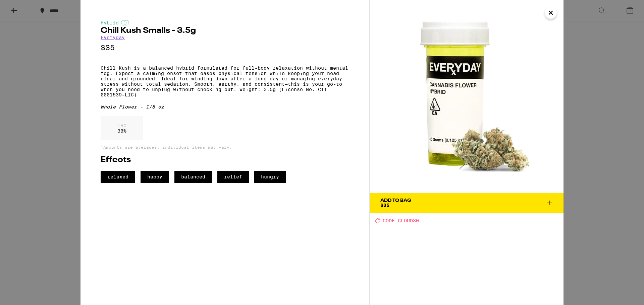 The image size is (644, 305). I want to click on a: Everyday, so click(113, 37).